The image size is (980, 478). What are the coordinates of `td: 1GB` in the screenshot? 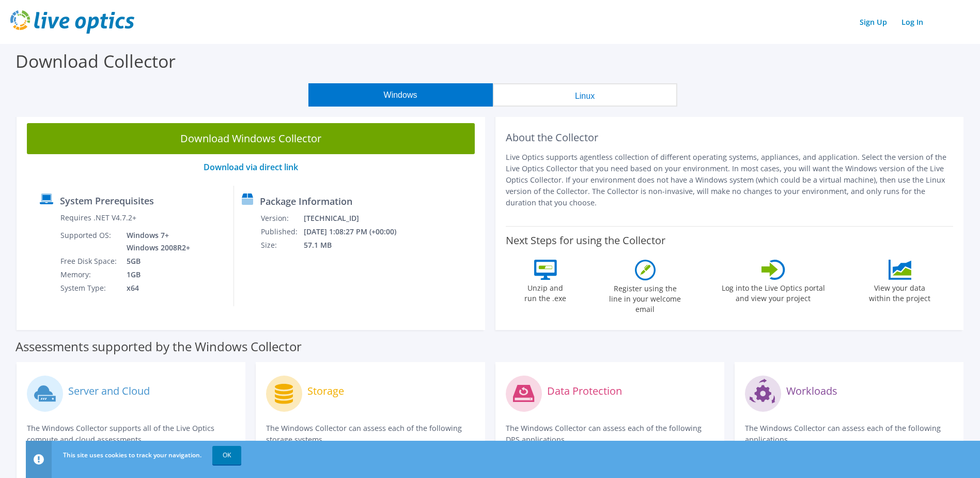 It's located at (155, 275).